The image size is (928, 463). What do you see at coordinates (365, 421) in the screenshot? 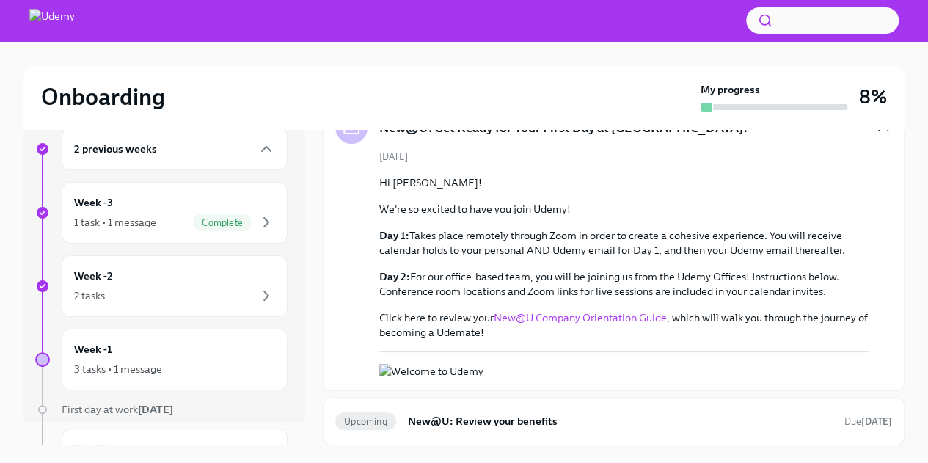
I see `span: Upcoming` at bounding box center [365, 421].